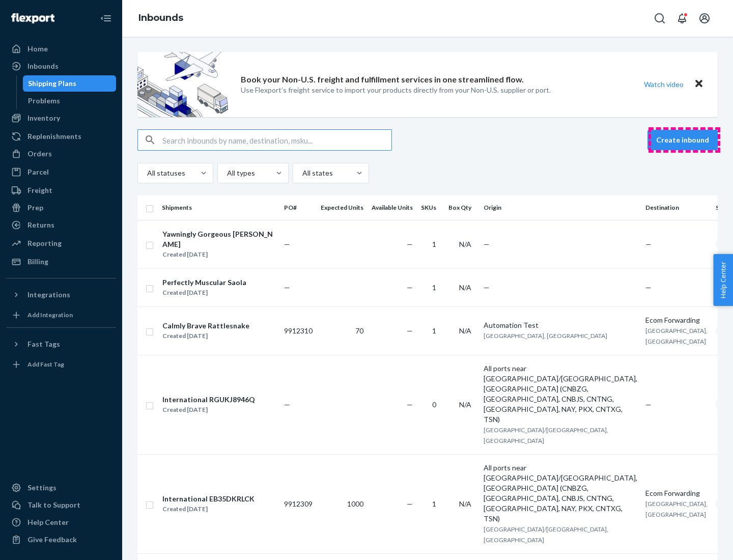 The height and width of the screenshot is (560, 733). I want to click on a: Prep, so click(61, 208).